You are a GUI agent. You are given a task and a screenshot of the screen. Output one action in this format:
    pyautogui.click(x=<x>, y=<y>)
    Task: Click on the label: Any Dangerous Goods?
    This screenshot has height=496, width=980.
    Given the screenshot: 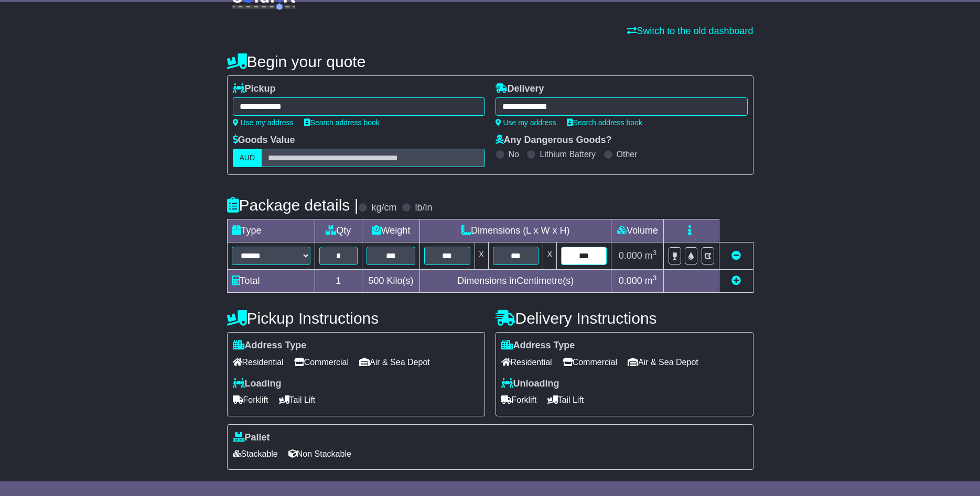 What is the action you would take?
    pyautogui.click(x=553, y=140)
    